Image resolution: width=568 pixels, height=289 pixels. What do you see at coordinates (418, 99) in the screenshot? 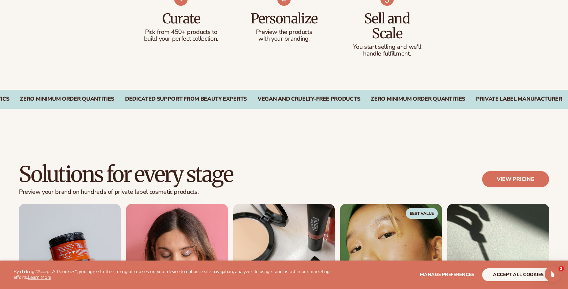
I see `div: Zero Minimum Order Quantities` at bounding box center [418, 99].